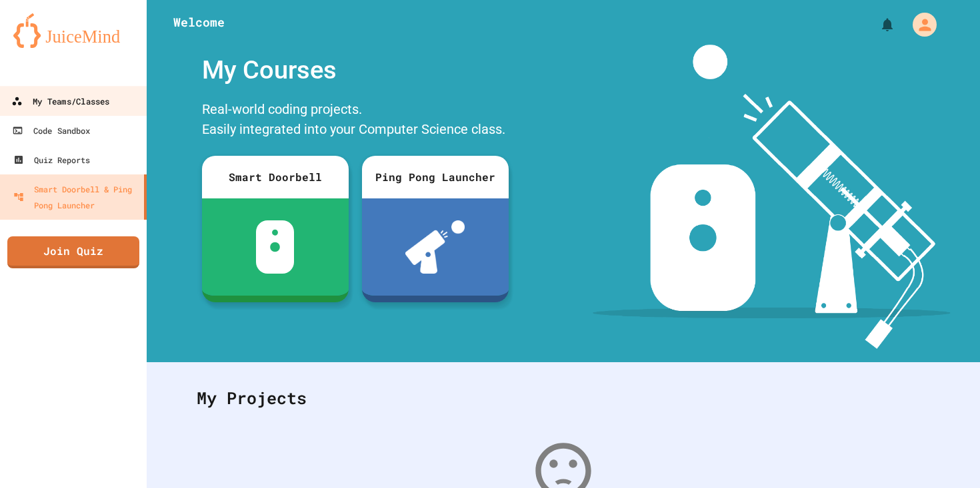  I want to click on div: Smart Doorbell, so click(275, 177).